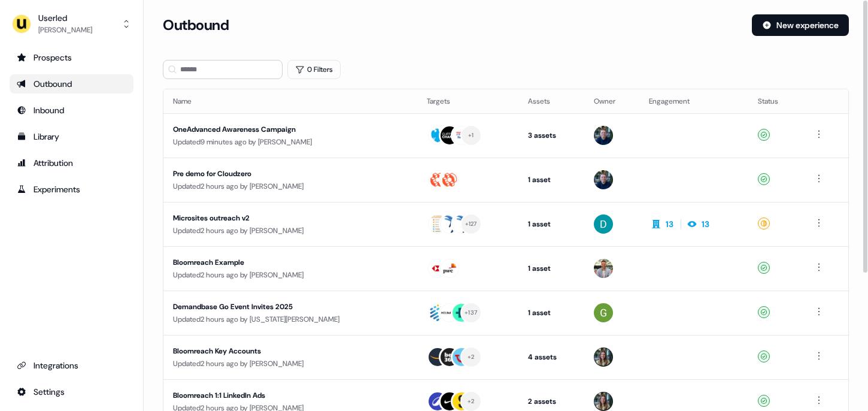 The height and width of the screenshot is (411, 868). I want to click on div: Prospects, so click(71, 58).